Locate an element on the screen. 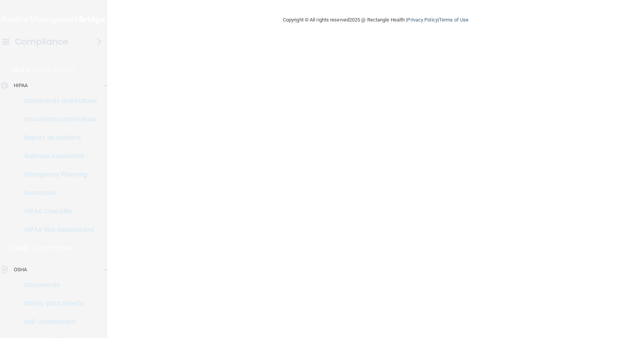  p: Report an Incident is located at coordinates (57, 138).